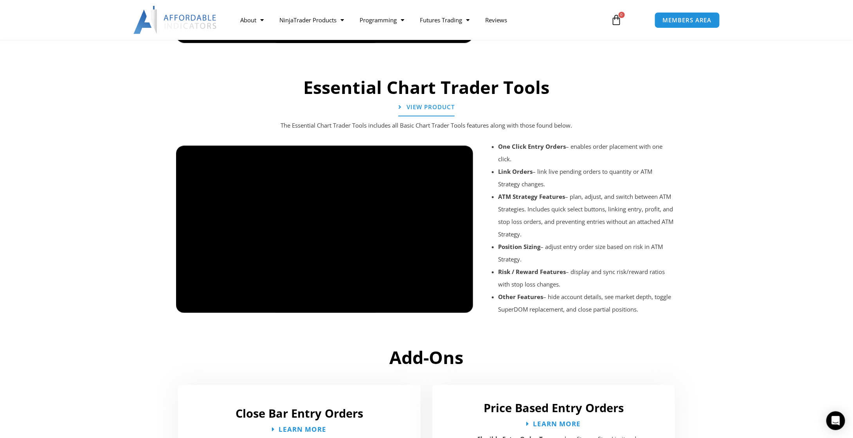 The width and height of the screenshot is (853, 438). What do you see at coordinates (521, 297) in the screenshot?
I see `strong: Other Features` at bounding box center [521, 297].